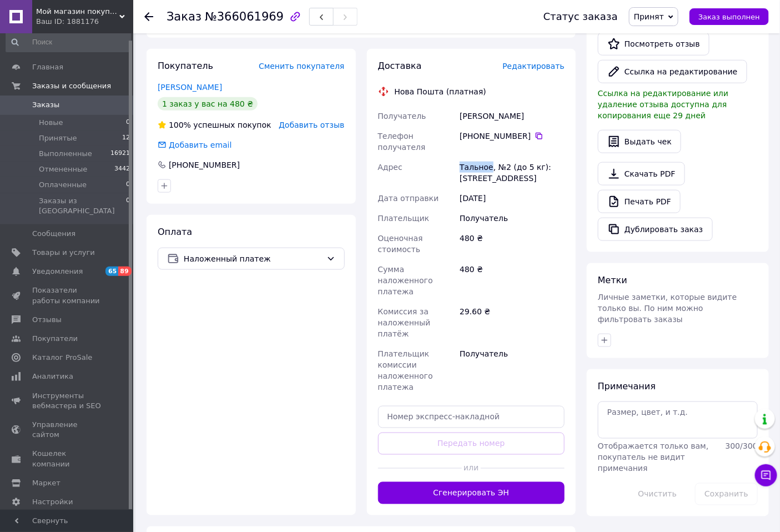 This screenshot has height=532, width=780. I want to click on div: Ваш ID: 1881176, so click(84, 22).